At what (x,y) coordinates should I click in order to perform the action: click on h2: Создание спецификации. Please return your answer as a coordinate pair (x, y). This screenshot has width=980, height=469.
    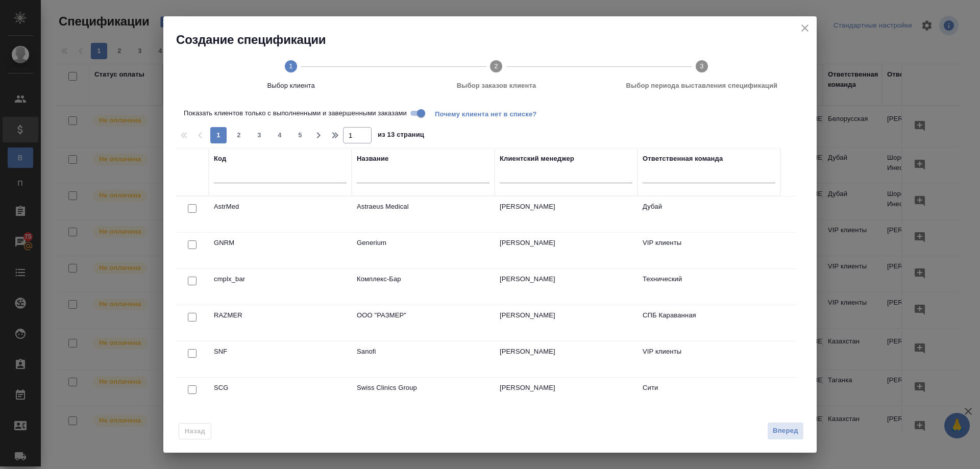
    Looking at the image, I should click on (496, 40).